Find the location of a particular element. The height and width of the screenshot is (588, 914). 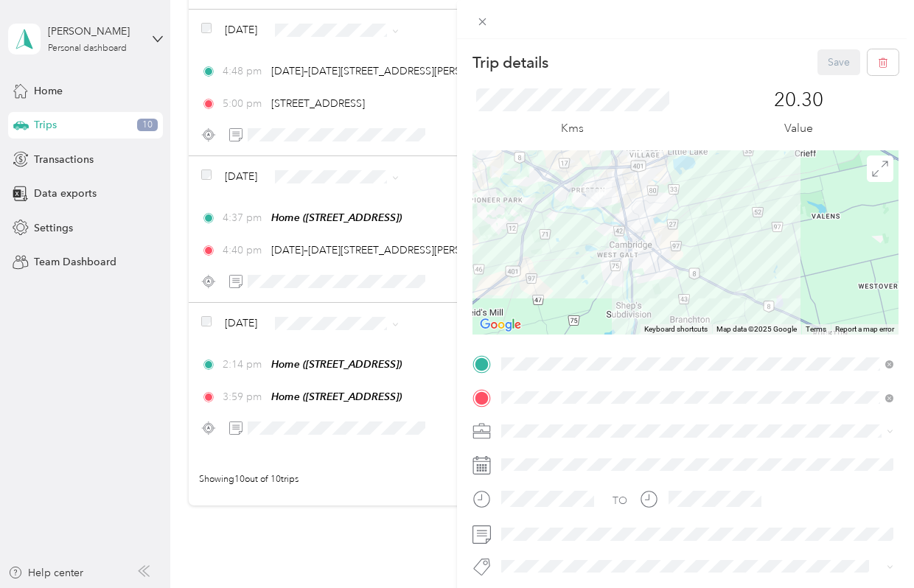

div: TO is located at coordinates (620, 500).